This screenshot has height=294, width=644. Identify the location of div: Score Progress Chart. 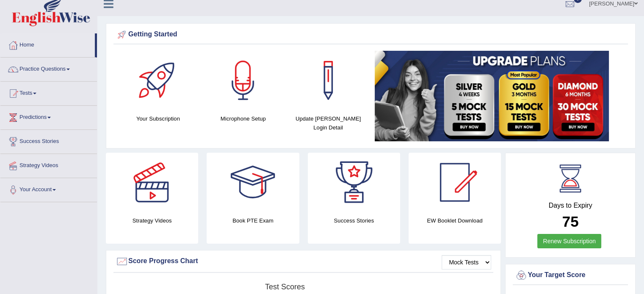
(303, 262).